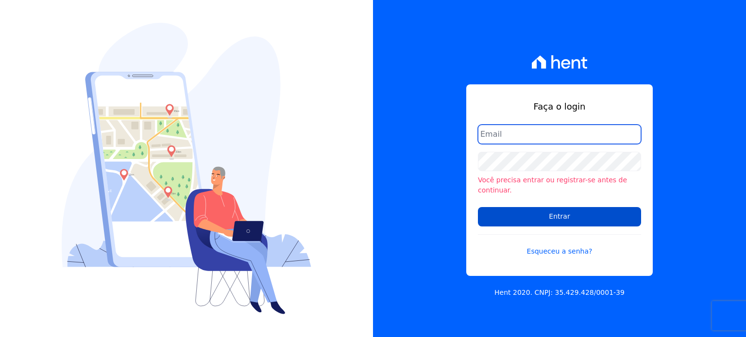 This screenshot has width=746, height=337. Describe the element at coordinates (559, 135) in the screenshot. I see `input: Email` at that location.